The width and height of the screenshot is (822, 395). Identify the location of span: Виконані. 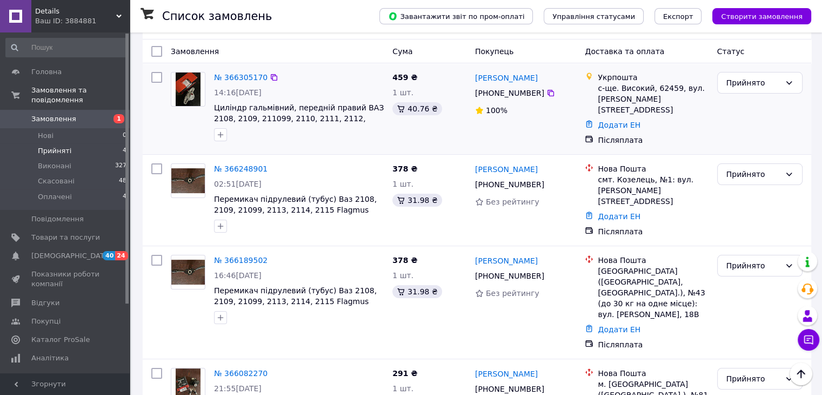
(55, 166).